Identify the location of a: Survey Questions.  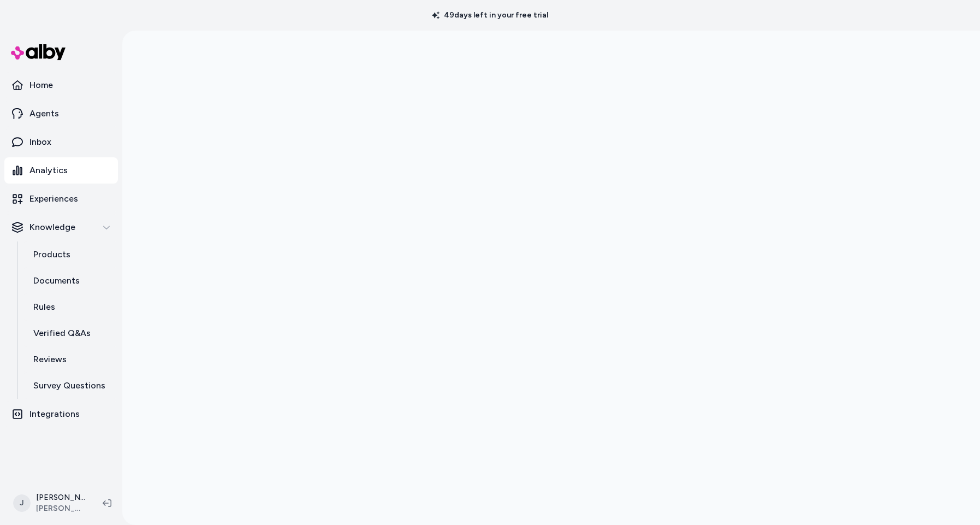
(70, 386).